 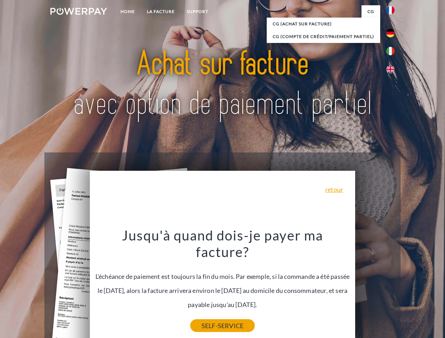 I want to click on a: CG (Compte de crédit/paiement partiel), so click(x=323, y=37).